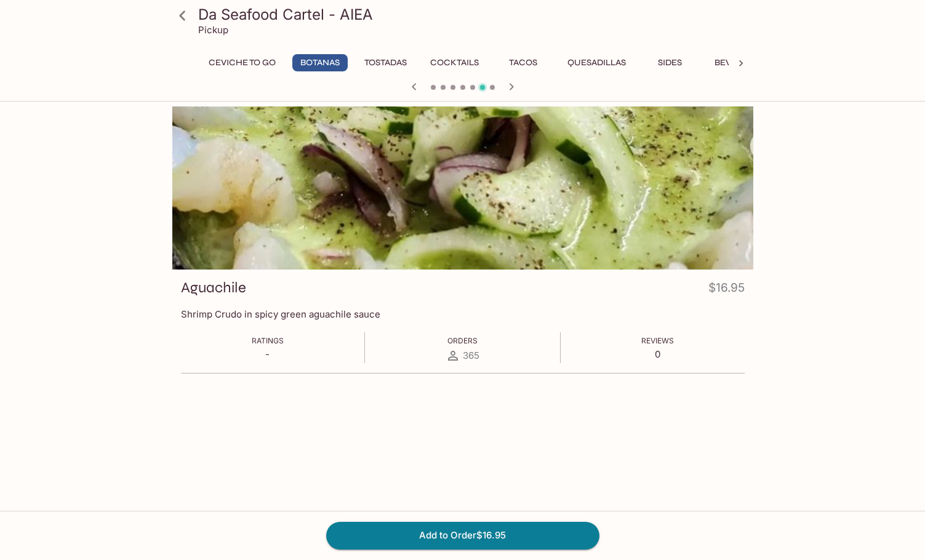 The image size is (925, 560). Describe the element at coordinates (739, 63) in the screenshot. I see `button: Beverages` at that location.